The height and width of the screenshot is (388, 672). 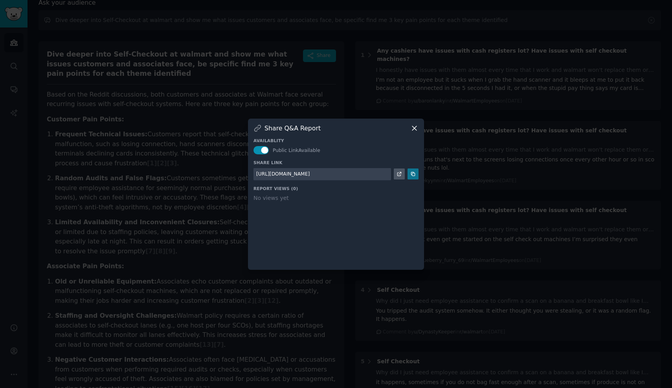 What do you see at coordinates (336, 163) in the screenshot?
I see `h3: Share Link` at bounding box center [336, 163].